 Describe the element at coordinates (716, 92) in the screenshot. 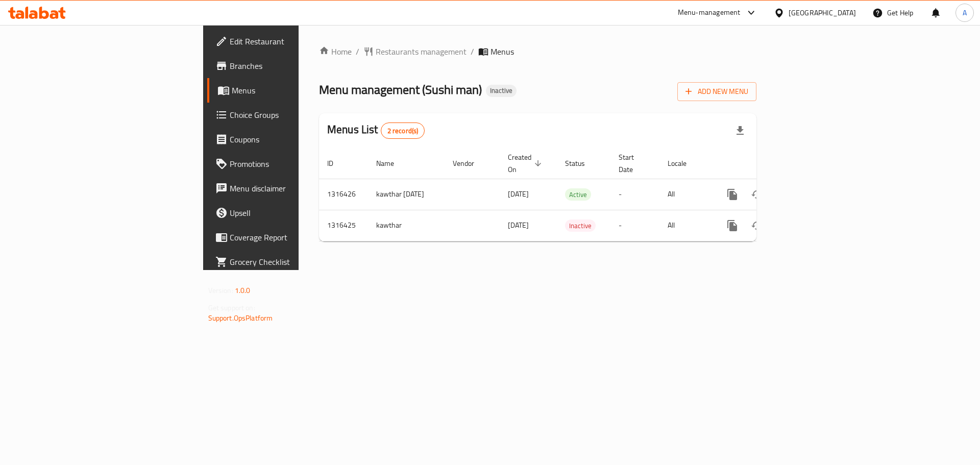

I see `button: Add New Menu` at that location.